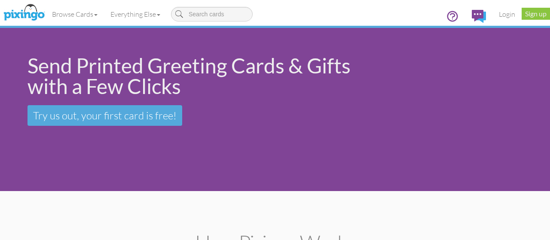 The width and height of the screenshot is (550, 240). I want to click on a: Everything Else, so click(135, 14).